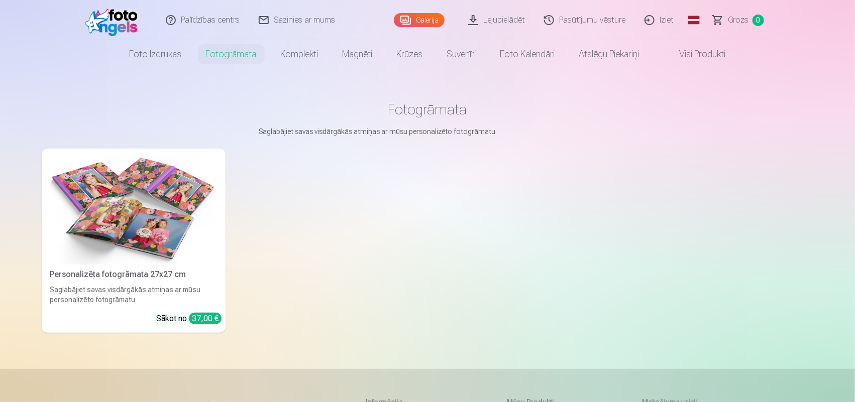  What do you see at coordinates (738, 20) in the screenshot?
I see `span: Grozs` at bounding box center [738, 20].